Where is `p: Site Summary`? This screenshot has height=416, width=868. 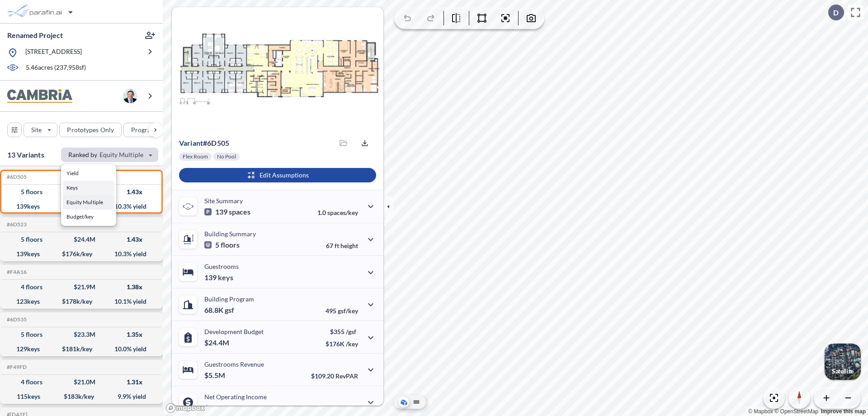
p: Site Summary is located at coordinates (223, 200).